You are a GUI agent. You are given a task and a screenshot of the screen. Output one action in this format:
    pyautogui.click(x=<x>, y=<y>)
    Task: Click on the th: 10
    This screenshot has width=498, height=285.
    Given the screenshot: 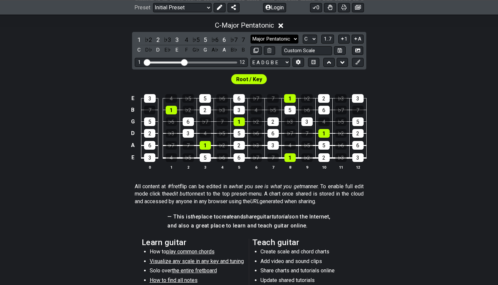 What is the action you would take?
    pyautogui.click(x=324, y=167)
    